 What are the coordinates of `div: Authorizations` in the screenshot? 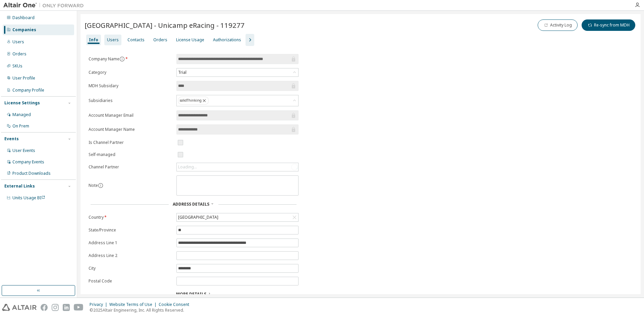 It's located at (227, 40).